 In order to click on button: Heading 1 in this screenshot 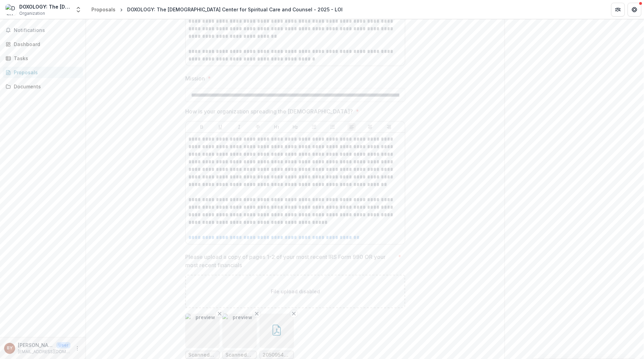, I will do `click(277, 127)`.